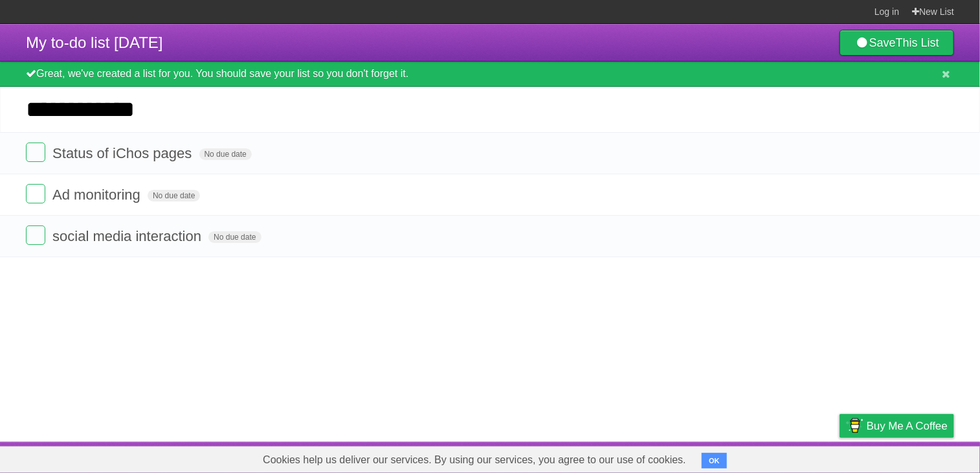 The height and width of the screenshot is (473, 980). Describe the element at coordinates (98, 194) in the screenshot. I see `span: Ad monitoring` at that location.